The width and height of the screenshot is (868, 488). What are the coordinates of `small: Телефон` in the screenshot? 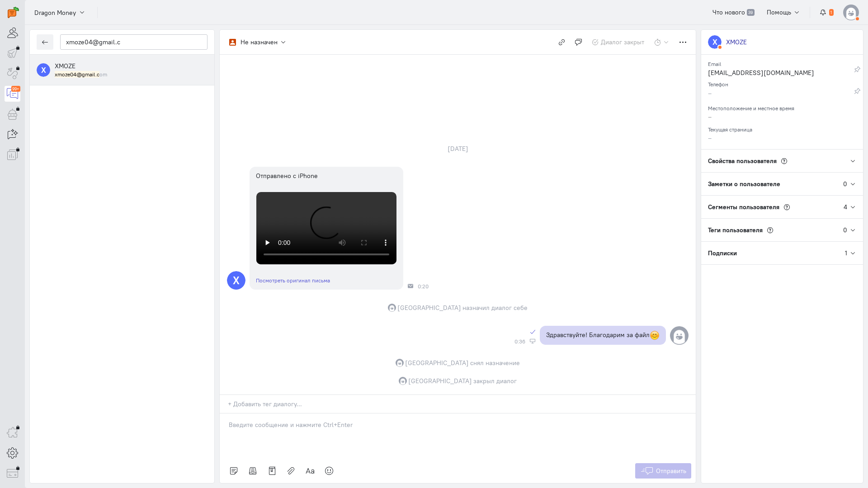 It's located at (718, 83).